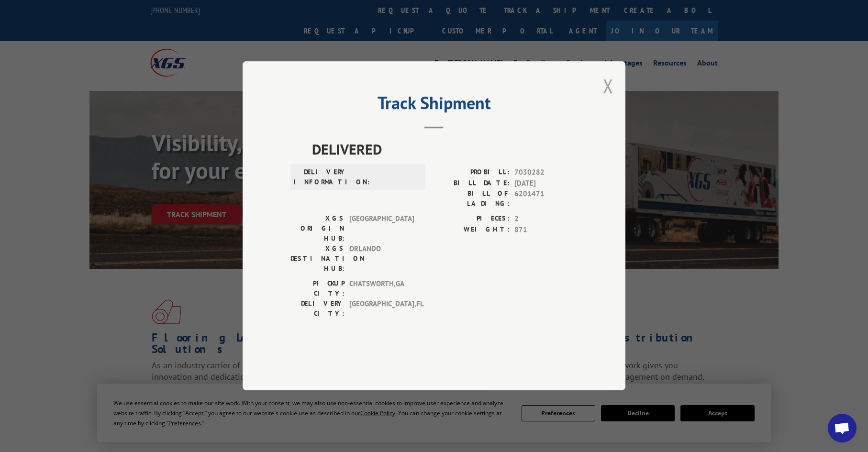 The height and width of the screenshot is (452, 868). What do you see at coordinates (472, 219) in the screenshot?
I see `label: PIECES:` at bounding box center [472, 219].